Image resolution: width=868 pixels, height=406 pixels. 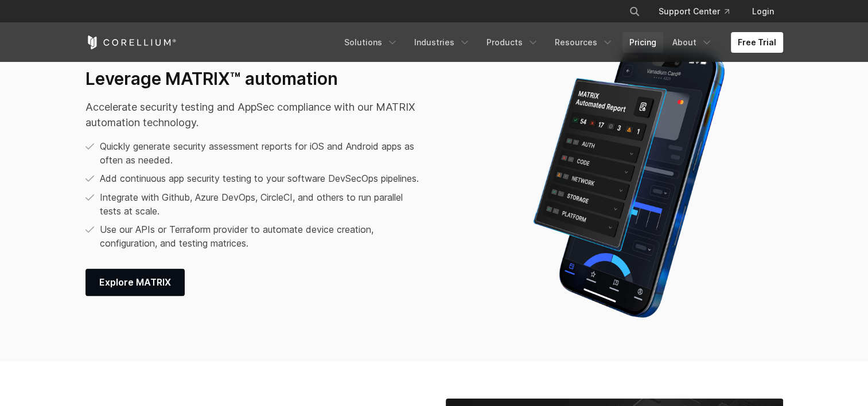 I want to click on a: Support Center, so click(x=694, y=12).